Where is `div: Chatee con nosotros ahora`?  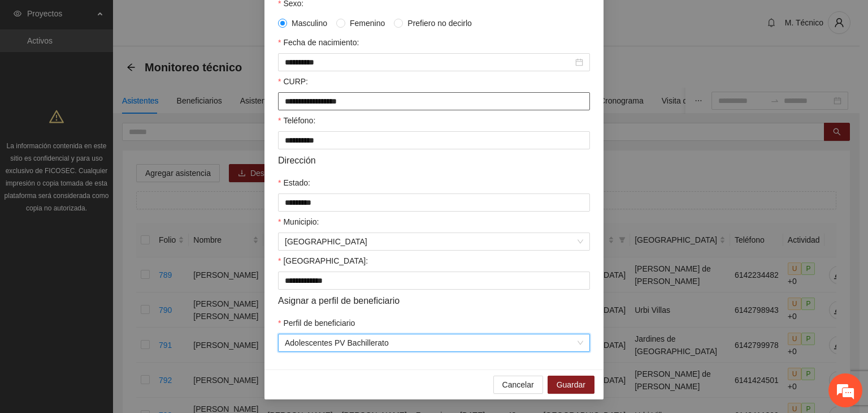
div: Chatee con nosotros ahora is located at coordinates (124, 65).